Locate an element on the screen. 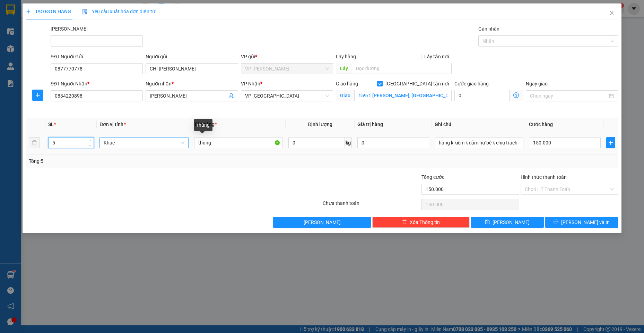 This screenshot has width=644, height=333. div: SĐT Người Gửi is located at coordinates (97, 56).